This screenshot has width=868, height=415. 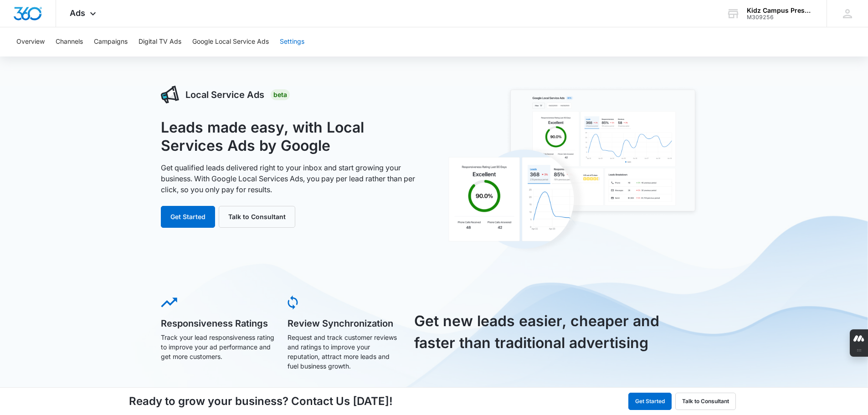 I want to click on p: Request and track customer reviews and ratings to improve your reputation, attract more leads and..., so click(x=345, y=352).